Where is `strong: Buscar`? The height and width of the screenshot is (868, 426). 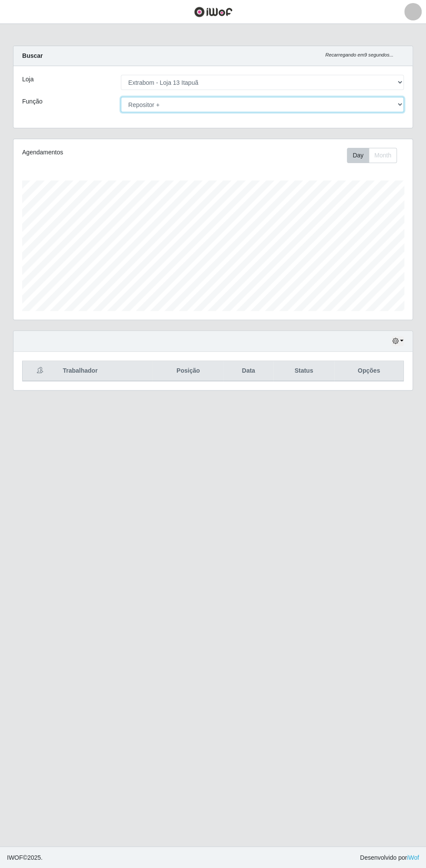
strong: Buscar is located at coordinates (32, 56).